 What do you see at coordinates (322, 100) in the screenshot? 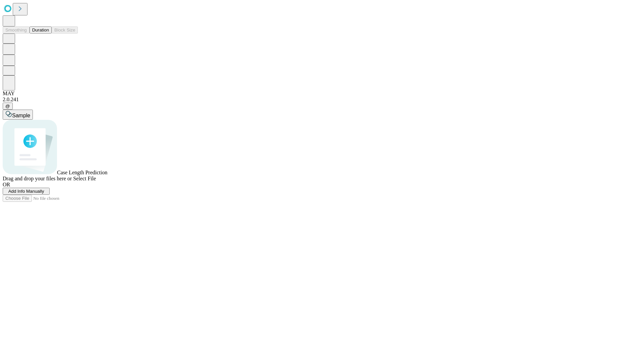
I see `div: 2.0.241` at bounding box center [322, 100].